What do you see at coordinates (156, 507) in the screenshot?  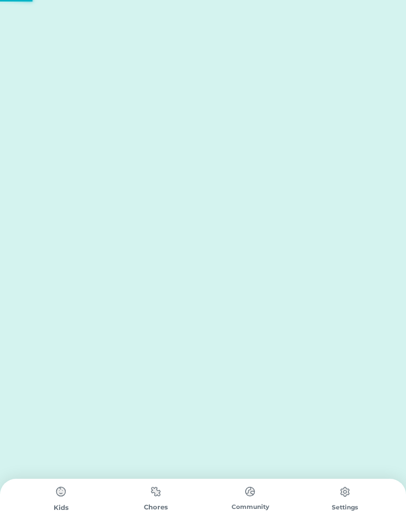 I see `div: Chores` at bounding box center [156, 507].